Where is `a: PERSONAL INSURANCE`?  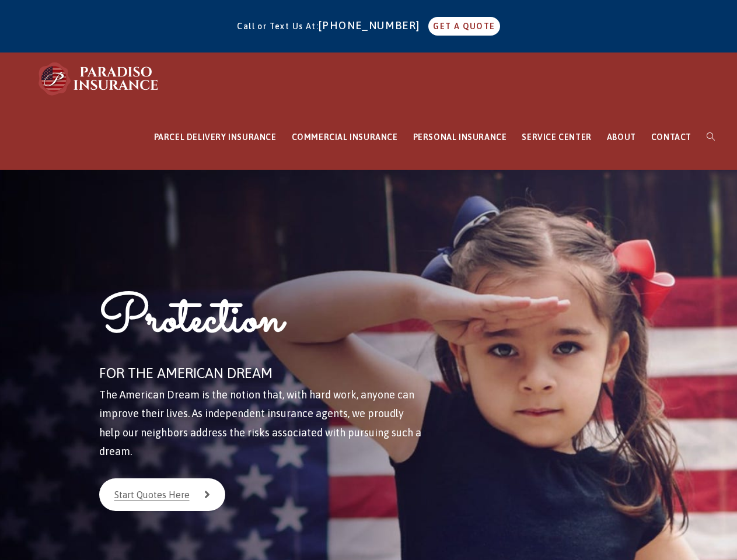 a: PERSONAL INSURANCE is located at coordinates (460, 137).